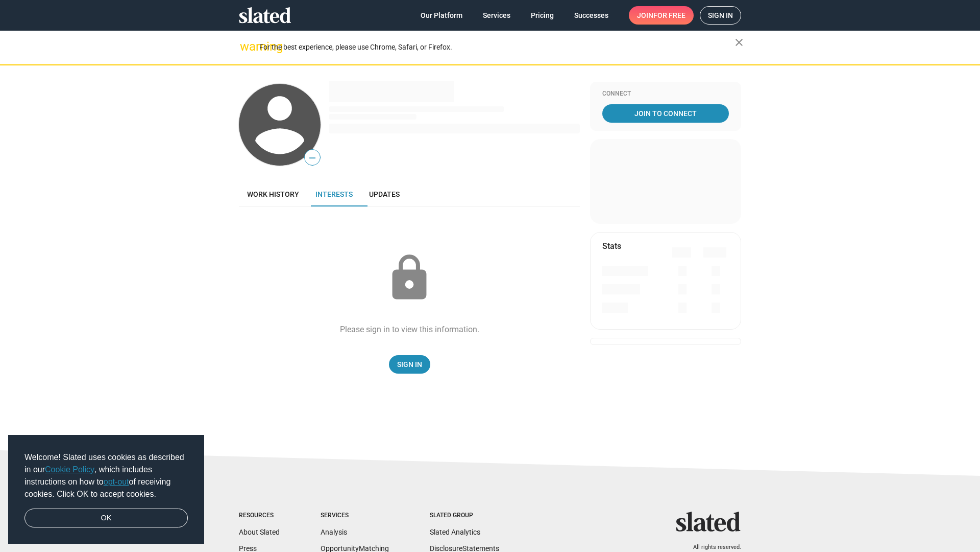 The height and width of the screenshot is (552, 980). I want to click on mat-card-title: Stats, so click(612, 246).